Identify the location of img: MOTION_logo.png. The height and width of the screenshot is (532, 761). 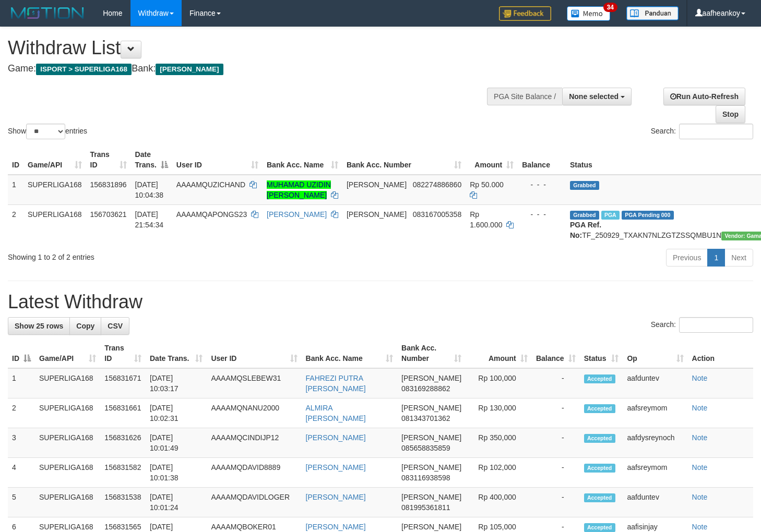
(48, 13).